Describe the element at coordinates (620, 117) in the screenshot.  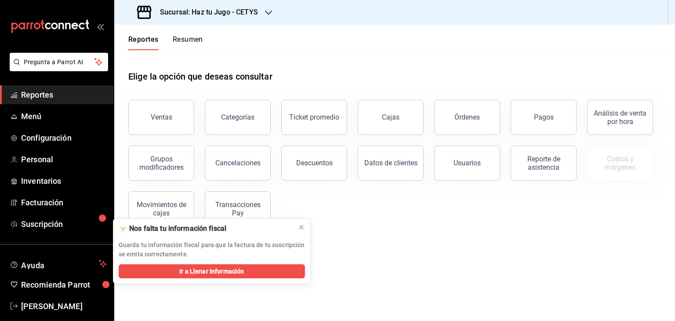
I see `div: Análisis de venta por hora` at that location.